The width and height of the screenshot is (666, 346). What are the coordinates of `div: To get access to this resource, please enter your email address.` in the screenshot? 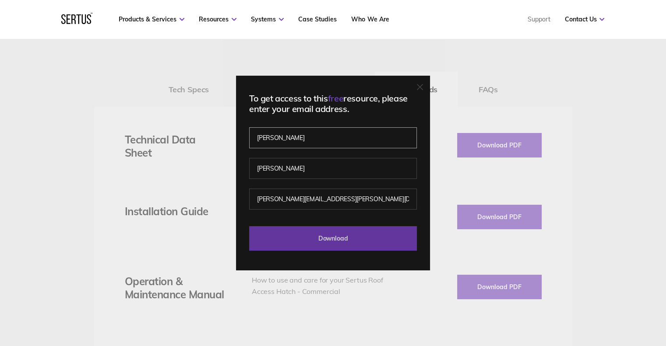 It's located at (333, 104).